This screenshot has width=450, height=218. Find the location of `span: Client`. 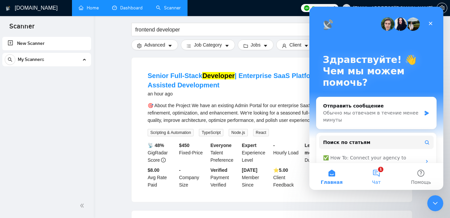

span: Client is located at coordinates (295, 45).